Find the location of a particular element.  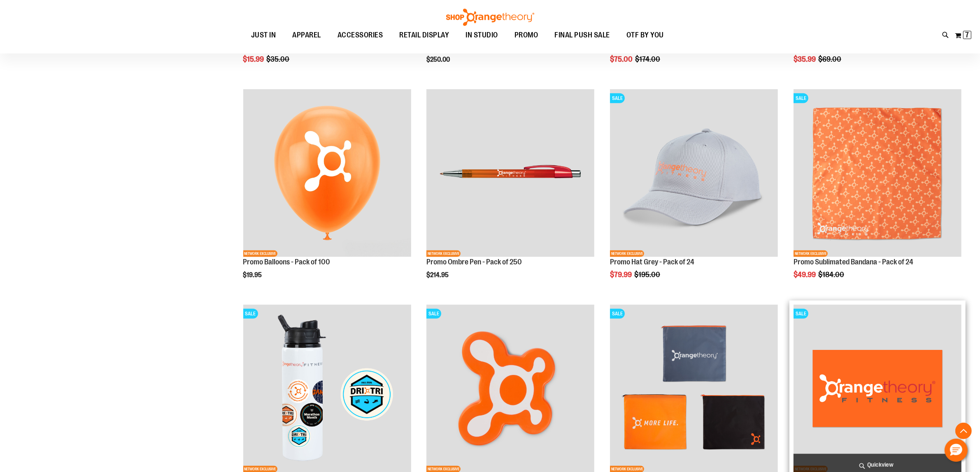

span: $69.00 is located at coordinates (830, 59).